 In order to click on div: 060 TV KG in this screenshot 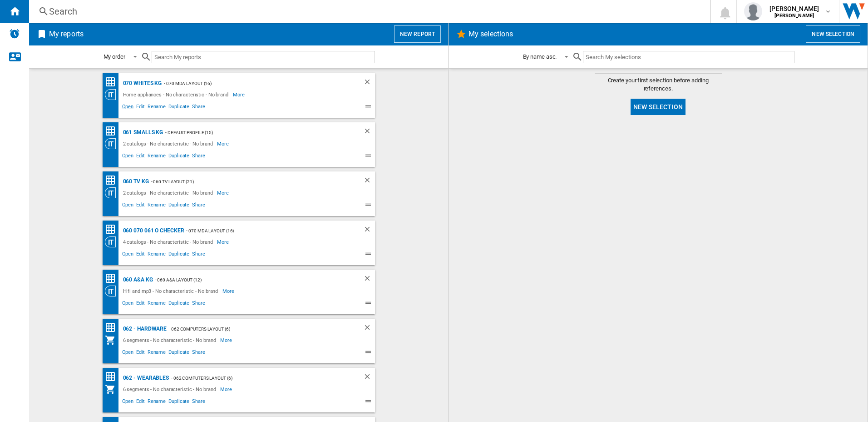, I will do `click(135, 181)`.